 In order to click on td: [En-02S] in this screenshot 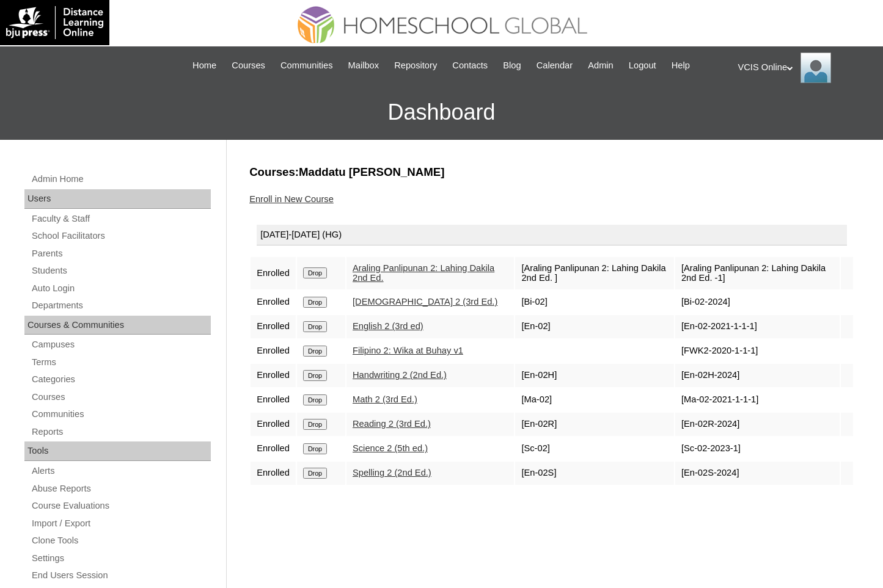, I will do `click(595, 473)`.